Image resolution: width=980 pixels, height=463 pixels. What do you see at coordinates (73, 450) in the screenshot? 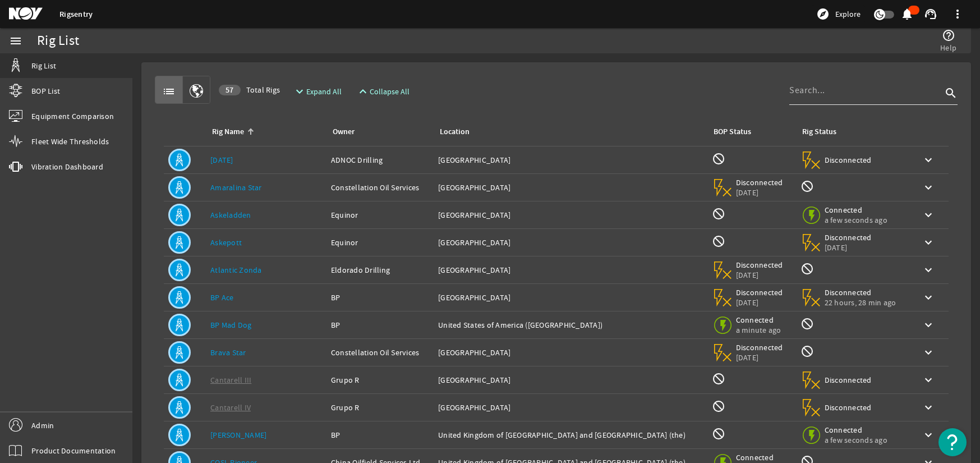
I see `span: Product Documentation` at bounding box center [73, 450].